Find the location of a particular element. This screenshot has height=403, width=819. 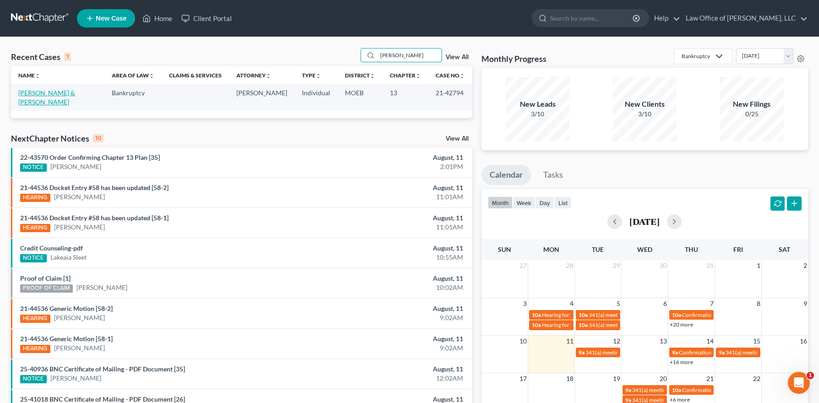

span: 4 is located at coordinates (571, 304).